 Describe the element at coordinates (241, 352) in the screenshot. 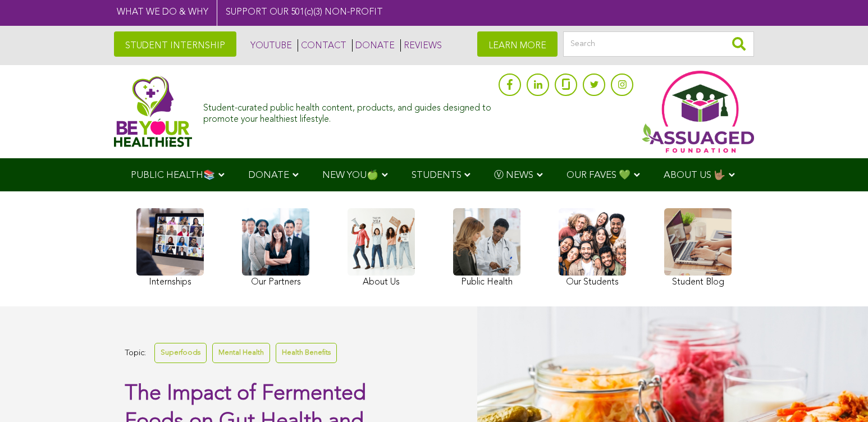

I see `a: Mental Health` at that location.